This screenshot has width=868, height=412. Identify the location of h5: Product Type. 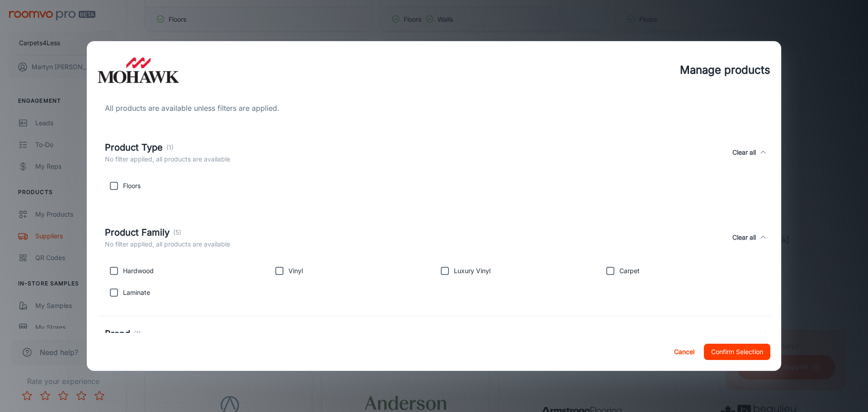
(134, 147).